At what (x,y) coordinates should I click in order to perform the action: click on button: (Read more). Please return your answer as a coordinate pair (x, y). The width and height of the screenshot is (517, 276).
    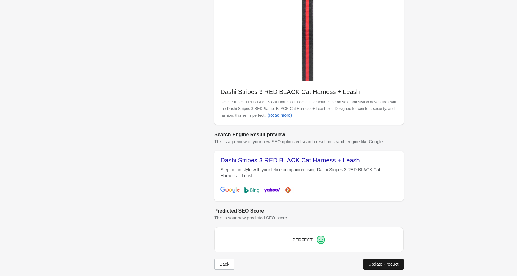
    Looking at the image, I should click on (280, 115).